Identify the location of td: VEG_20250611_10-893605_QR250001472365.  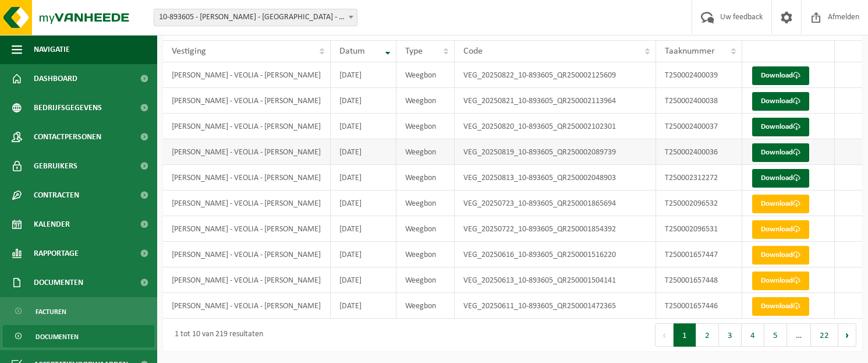
(556, 306).